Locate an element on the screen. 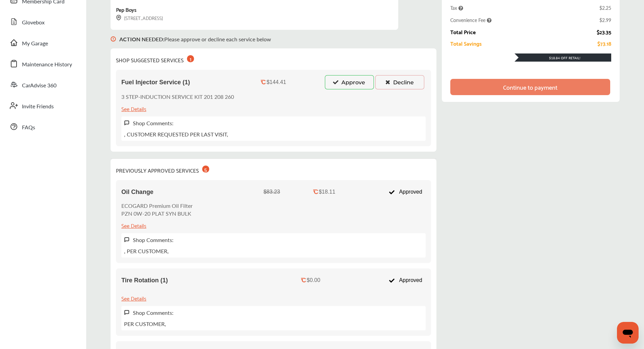 Image resolution: width=644 pixels, height=349 pixels. div: $144.41 is located at coordinates (276, 82).